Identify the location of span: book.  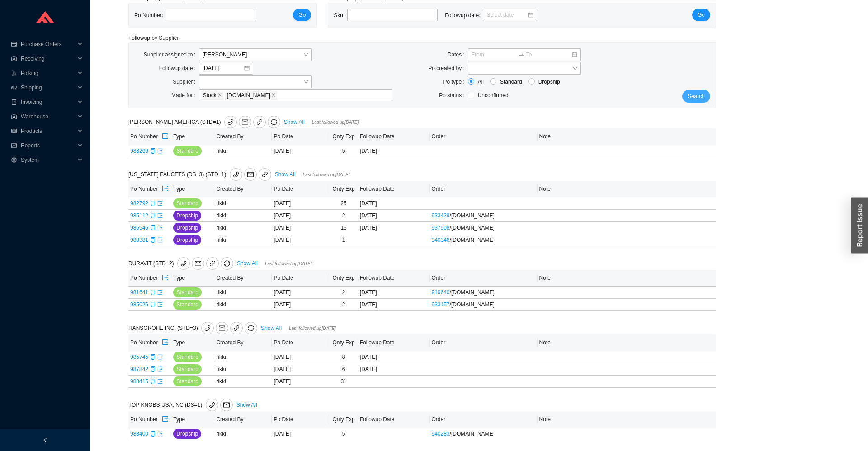
(14, 102).